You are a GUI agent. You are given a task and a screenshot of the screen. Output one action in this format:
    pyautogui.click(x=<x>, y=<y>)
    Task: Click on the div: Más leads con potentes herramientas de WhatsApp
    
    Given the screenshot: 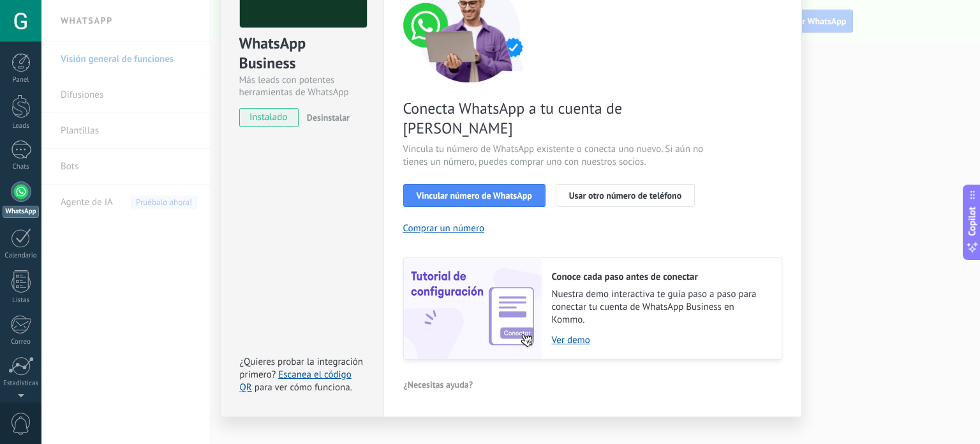 What is the action you would take?
    pyautogui.click(x=302, y=86)
    